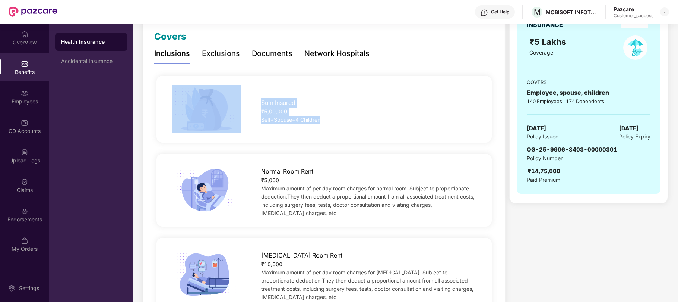 Image resolution: width=678 pixels, height=302 pixels. I want to click on div: Settings, so click(29, 288).